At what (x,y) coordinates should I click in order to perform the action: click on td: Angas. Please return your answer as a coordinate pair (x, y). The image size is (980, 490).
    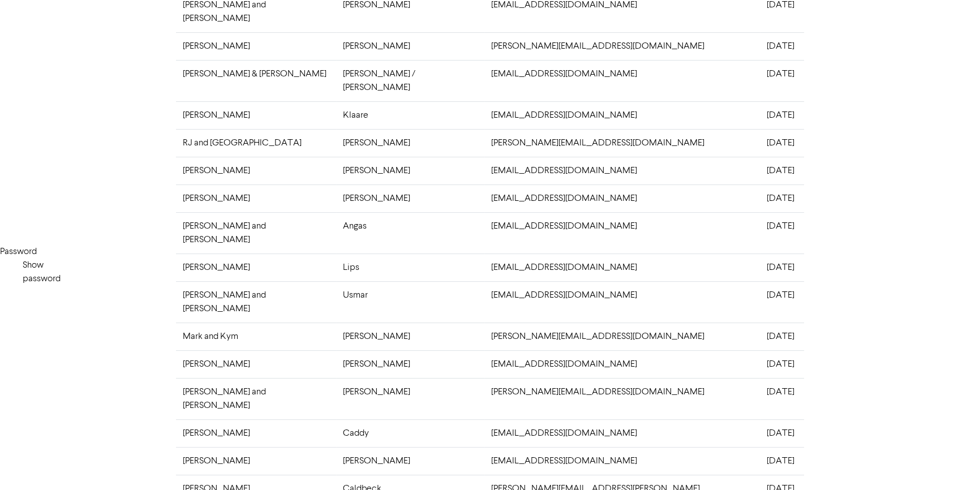
    Looking at the image, I should click on (410, 232).